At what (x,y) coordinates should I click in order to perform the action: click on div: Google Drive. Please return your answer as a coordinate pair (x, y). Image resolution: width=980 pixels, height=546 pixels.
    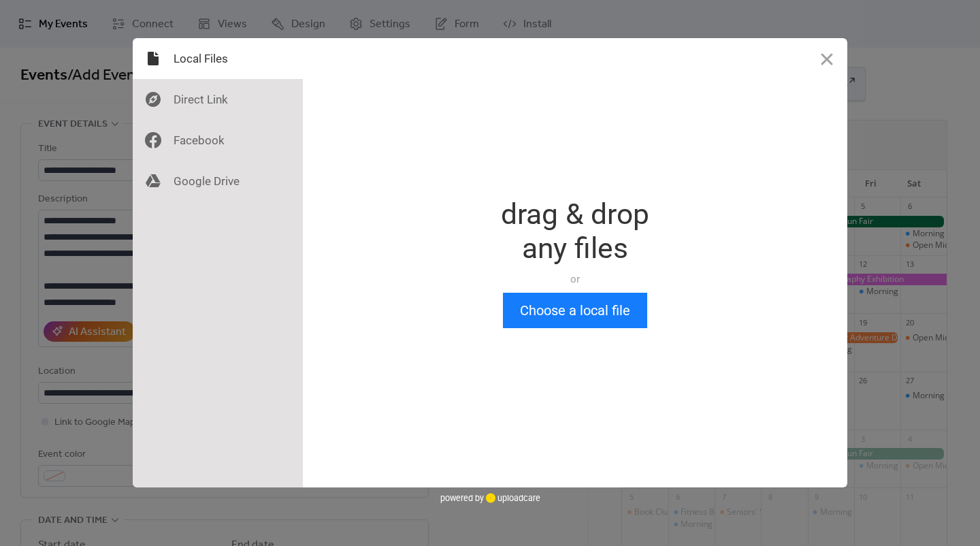
    Looking at the image, I should click on (218, 181).